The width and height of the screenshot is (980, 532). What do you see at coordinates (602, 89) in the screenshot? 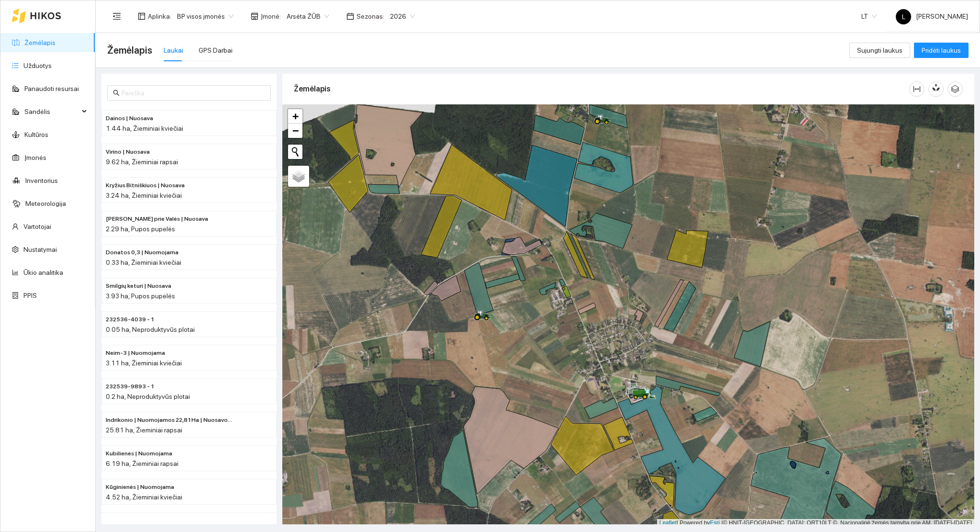
I see `div: Žemėlapis` at bounding box center [602, 89].